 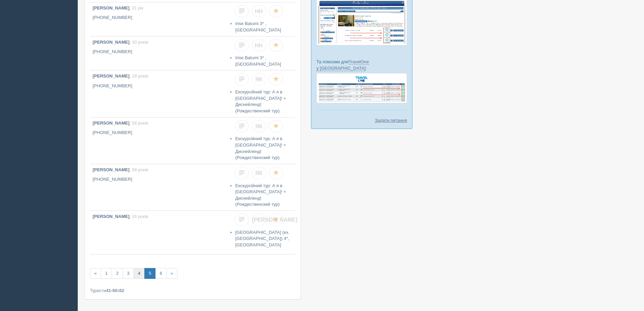 What do you see at coordinates (121, 290) in the screenshot?
I see `b: 52` at bounding box center [121, 290].